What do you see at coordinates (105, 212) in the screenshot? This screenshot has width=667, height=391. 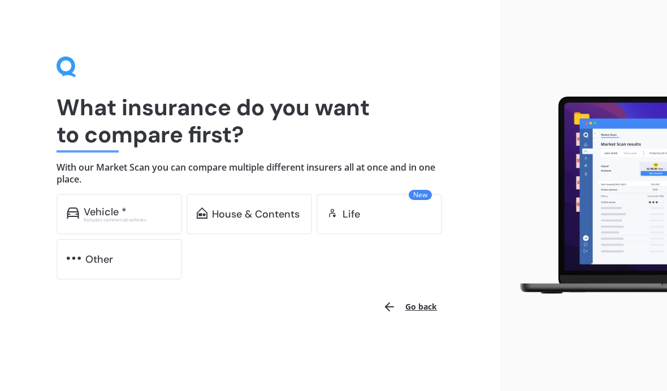 I see `div: Vehicle *` at bounding box center [105, 212].